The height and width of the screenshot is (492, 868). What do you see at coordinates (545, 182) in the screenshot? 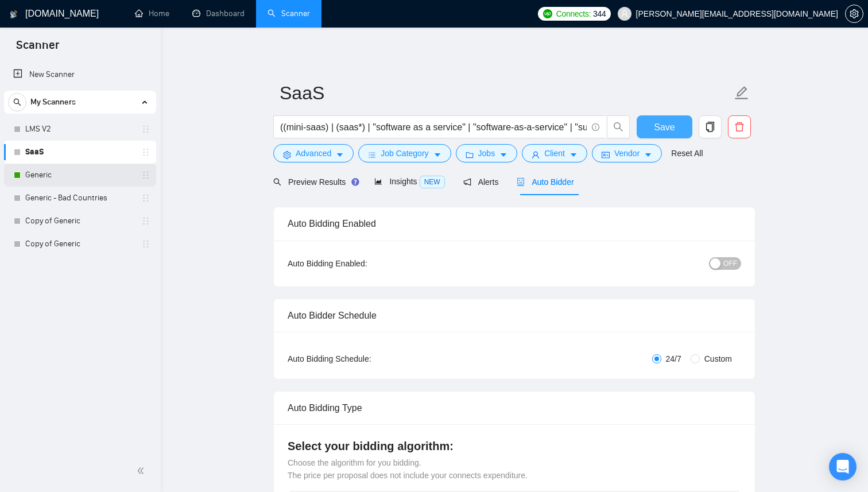
I see `span: Auto Bidder` at bounding box center [545, 182].